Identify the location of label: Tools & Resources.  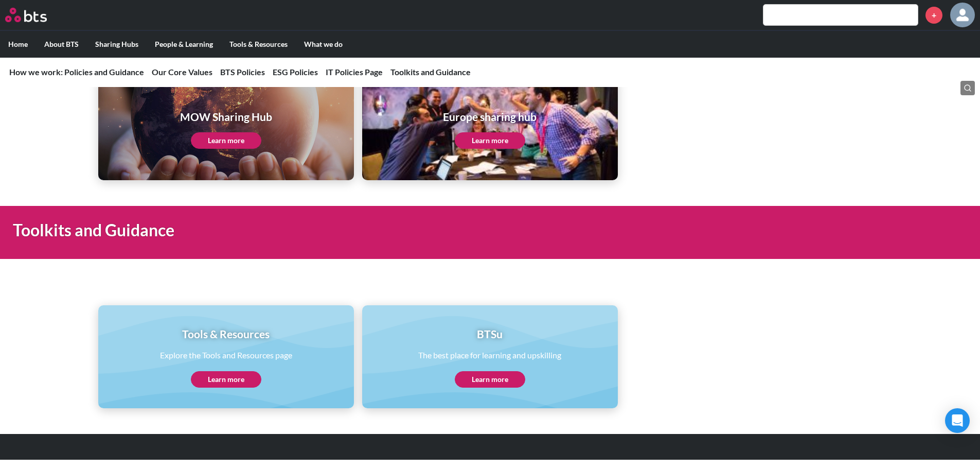
(258, 44).